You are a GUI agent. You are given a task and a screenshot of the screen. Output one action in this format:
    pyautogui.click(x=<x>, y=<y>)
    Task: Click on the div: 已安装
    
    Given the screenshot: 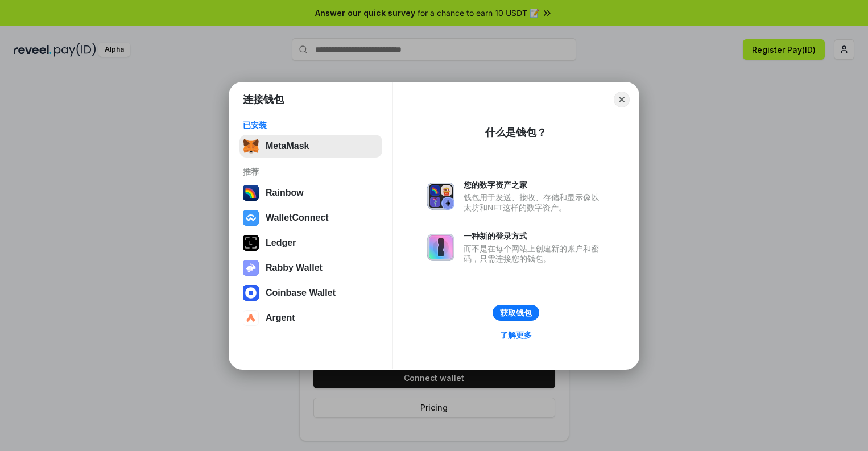 What is the action you would take?
    pyautogui.click(x=311, y=125)
    